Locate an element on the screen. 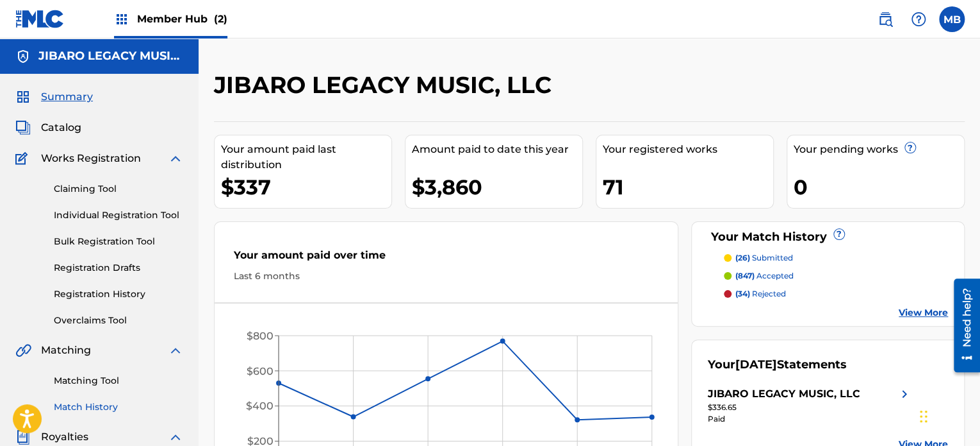 The height and width of the screenshot is (446, 980). p: accepted is located at coordinates (765, 276).